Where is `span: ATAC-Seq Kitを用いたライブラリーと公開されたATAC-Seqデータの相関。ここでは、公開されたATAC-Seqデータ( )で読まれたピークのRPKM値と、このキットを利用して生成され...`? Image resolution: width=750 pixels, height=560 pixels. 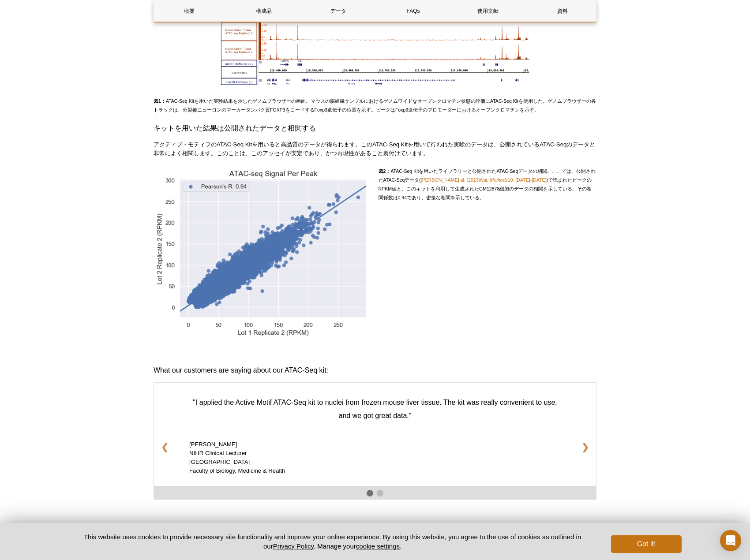 span: ATAC-Seq Kitを用いたライブラリーと公開されたATAC-Seqデータの相関。ここでは、公開されたATAC-Seqデータ( )で読まれたピークのRPKM値と、このキットを利用して生成され... is located at coordinates (487, 184).